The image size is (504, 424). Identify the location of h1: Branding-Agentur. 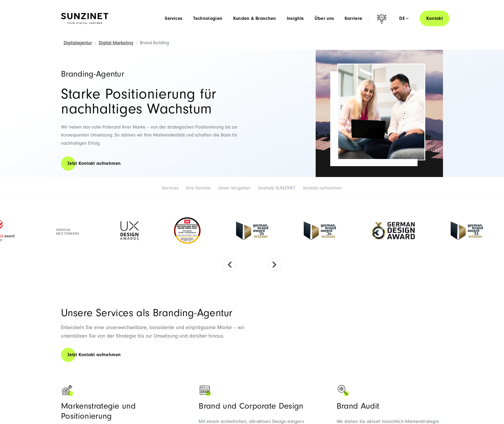
(154, 74).